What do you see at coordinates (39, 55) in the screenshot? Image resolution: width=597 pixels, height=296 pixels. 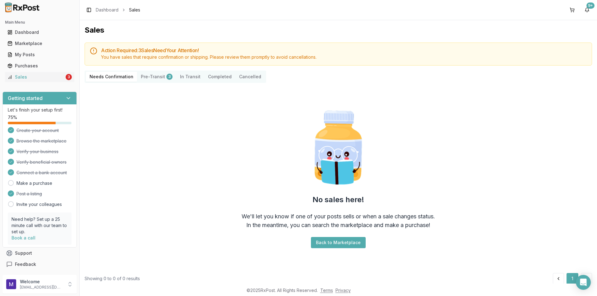 I see `a: My Posts` at bounding box center [39, 55].